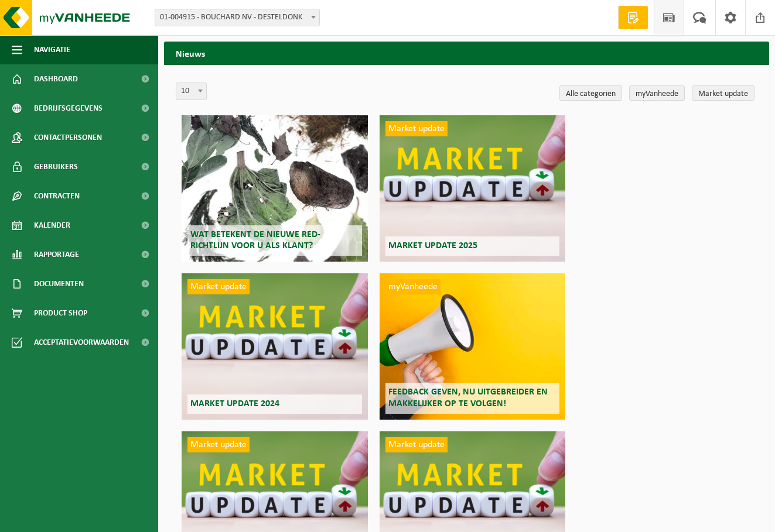 The width and height of the screenshot is (775, 532). I want to click on span: Acceptatievoorwaarden, so click(82, 342).